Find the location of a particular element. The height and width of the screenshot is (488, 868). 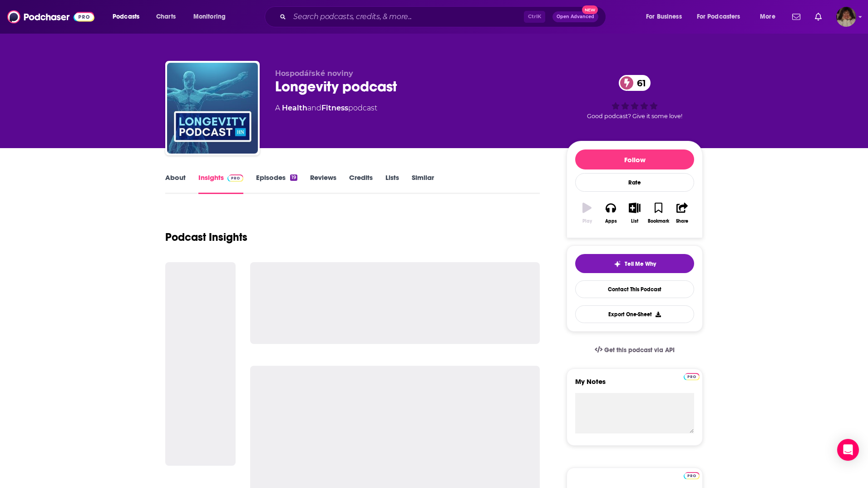

button: tell me why sparkleTell Me Why is located at coordinates (634, 264).